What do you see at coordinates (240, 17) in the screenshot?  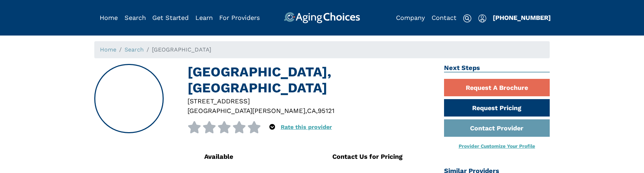 I see `a: For Providers` at bounding box center [240, 17].